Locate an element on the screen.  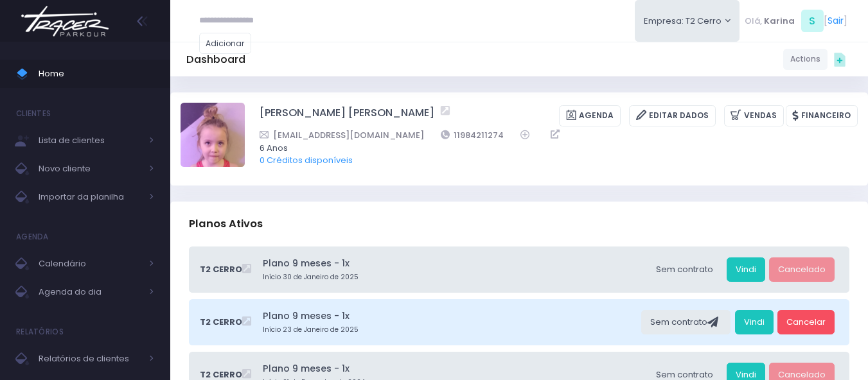
h3: Planos Ativos is located at coordinates (225, 224).